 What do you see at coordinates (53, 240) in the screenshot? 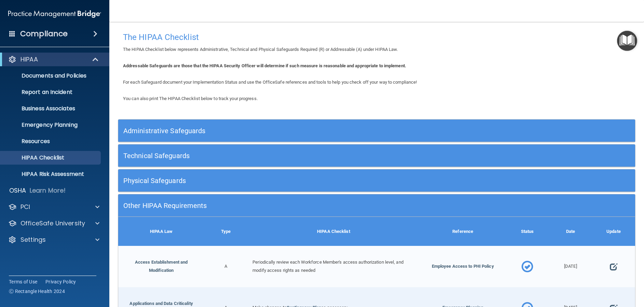
I see `a: Settings` at bounding box center [53, 240].